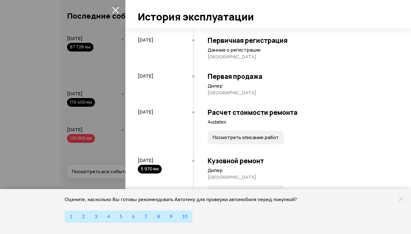 The width and height of the screenshot is (411, 234). I want to click on button: 6, so click(133, 216).